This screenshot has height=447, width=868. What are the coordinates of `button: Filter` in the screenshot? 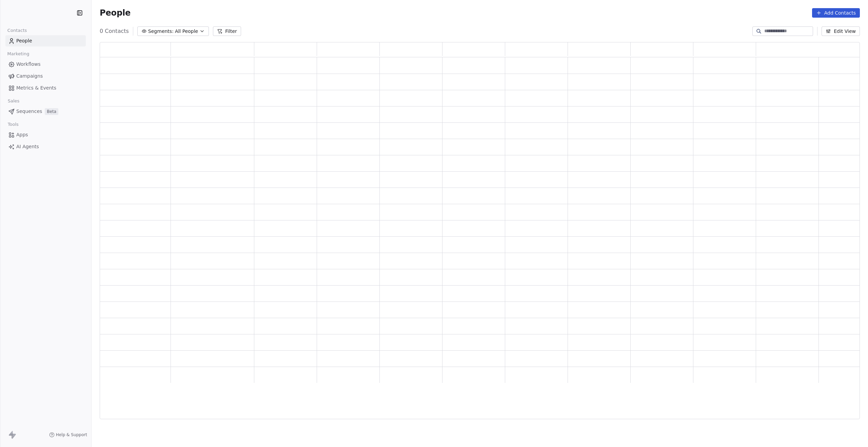 It's located at (227, 31).